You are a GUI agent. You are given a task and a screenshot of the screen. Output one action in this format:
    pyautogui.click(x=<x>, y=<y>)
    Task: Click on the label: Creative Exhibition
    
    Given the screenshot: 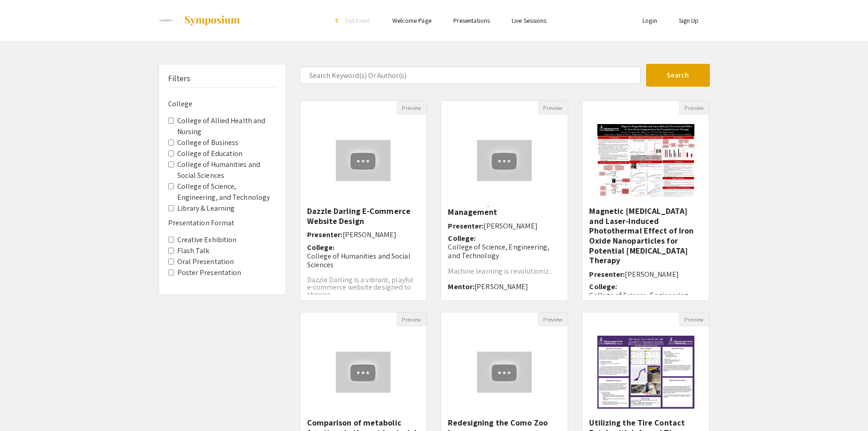 What is the action you would take?
    pyautogui.click(x=206, y=240)
    